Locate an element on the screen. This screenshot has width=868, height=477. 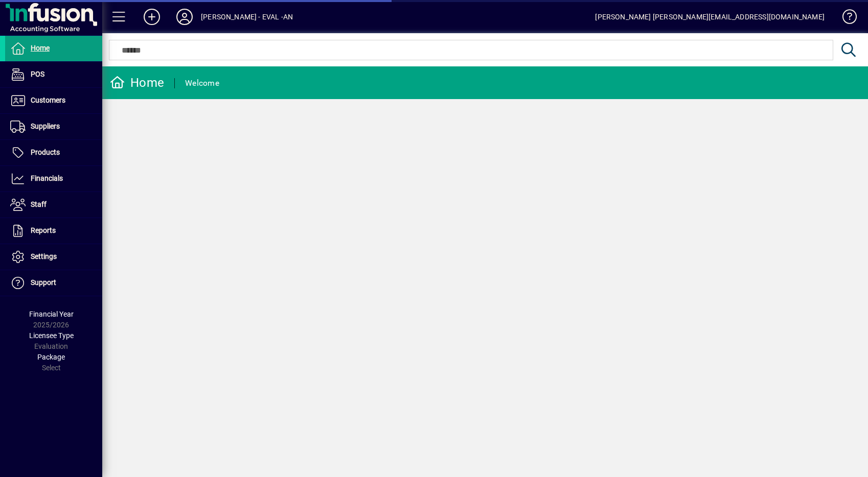
a: Financials is located at coordinates (54, 179).